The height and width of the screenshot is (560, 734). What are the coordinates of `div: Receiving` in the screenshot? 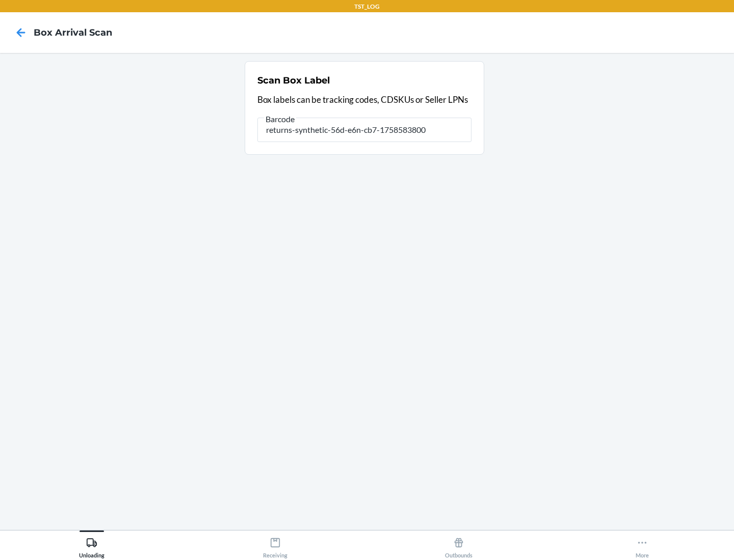 It's located at (275, 546).